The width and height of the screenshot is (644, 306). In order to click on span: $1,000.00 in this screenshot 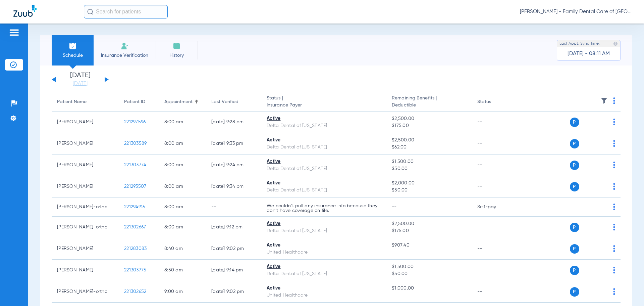, I will do `click(429, 288)`.